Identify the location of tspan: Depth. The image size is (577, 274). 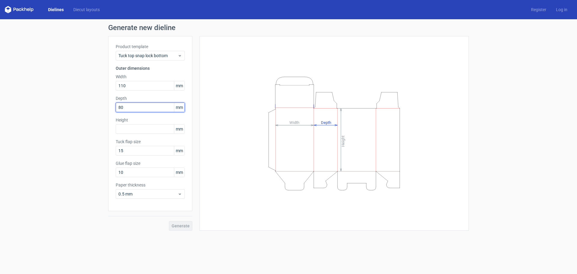
(326, 122).